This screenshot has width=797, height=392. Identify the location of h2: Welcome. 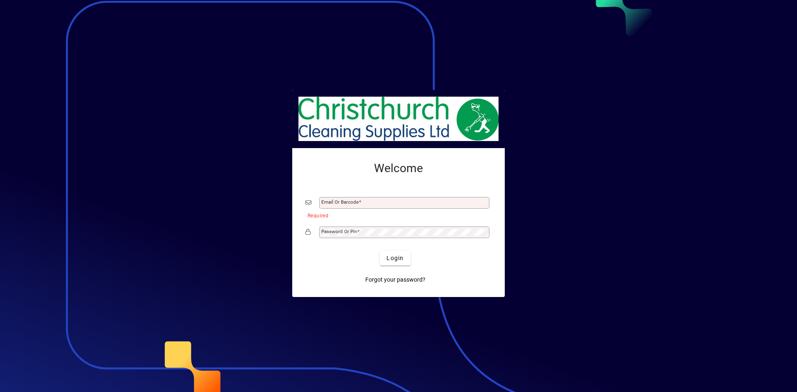
(399, 169).